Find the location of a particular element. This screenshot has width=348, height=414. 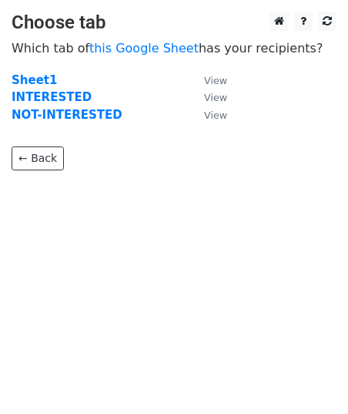

strong: Sheet1 is located at coordinates (34, 80).